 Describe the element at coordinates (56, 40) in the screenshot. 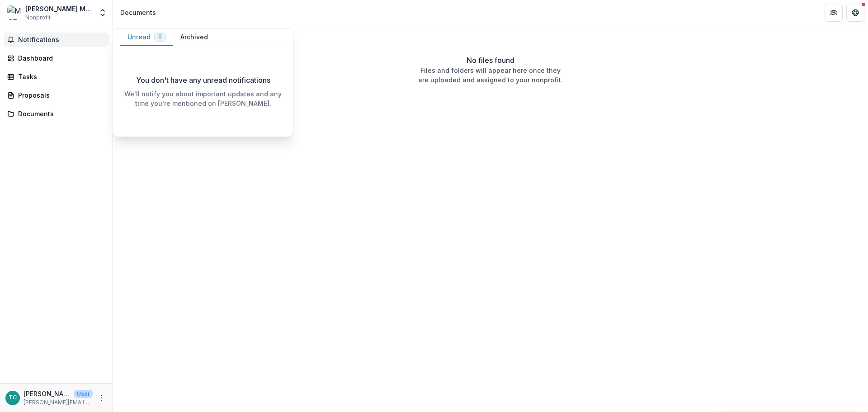

I see `button: Notifications` at that location.